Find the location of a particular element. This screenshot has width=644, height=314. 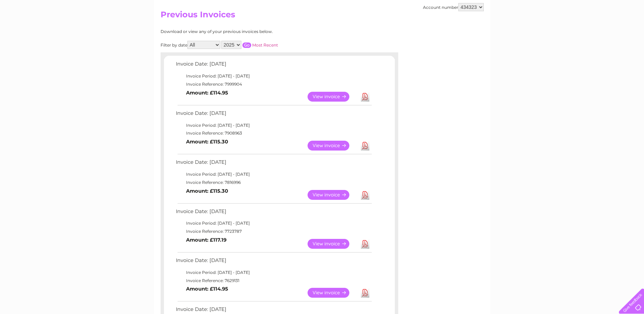

td: Invoice Reference: 7908963 is located at coordinates (273, 133).